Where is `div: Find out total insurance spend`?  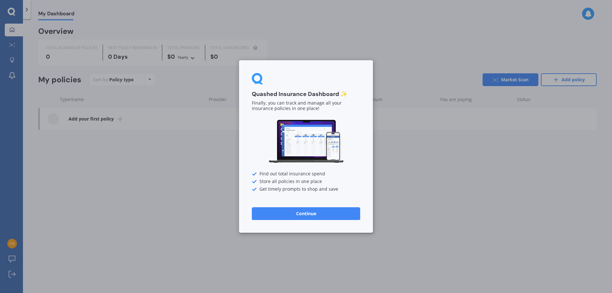
div: Find out total insurance spend is located at coordinates (306, 174).